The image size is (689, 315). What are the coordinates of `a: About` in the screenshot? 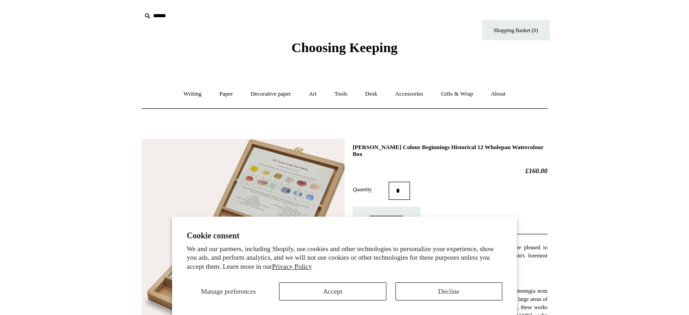 It's located at (498, 94).